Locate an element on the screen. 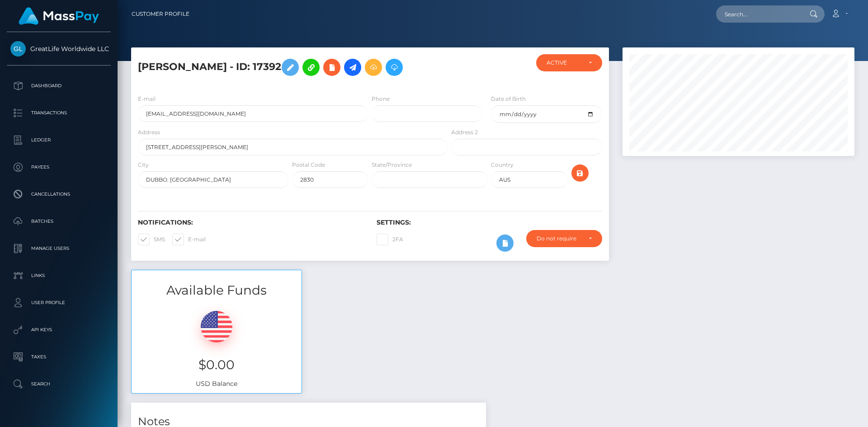 This screenshot has width=868, height=427. a: Initiate Payout is located at coordinates (352, 67).